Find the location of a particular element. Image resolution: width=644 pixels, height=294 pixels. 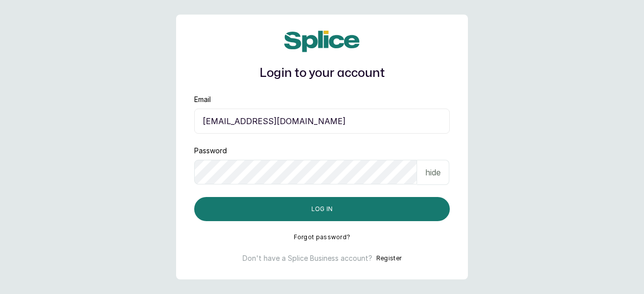

label: Password is located at coordinates (210, 151).